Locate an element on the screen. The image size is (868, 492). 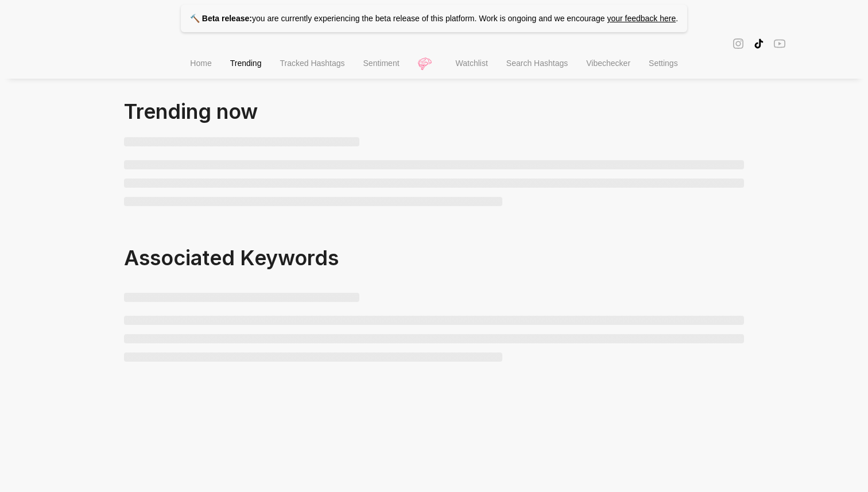
span: youtube is located at coordinates (779, 43).